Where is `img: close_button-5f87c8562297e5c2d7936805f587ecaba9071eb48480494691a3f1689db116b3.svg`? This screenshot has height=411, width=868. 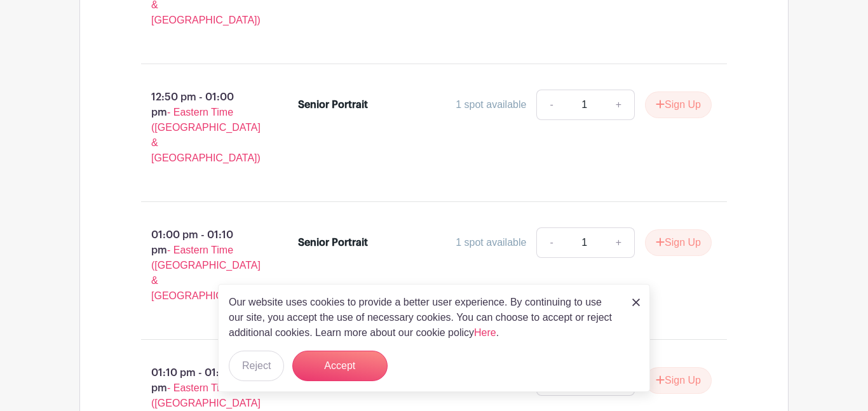
img: close_button-5f87c8562297e5c2d7936805f587ecaba9071eb48480494691a3f1689db116b3.svg is located at coordinates (636, 302).